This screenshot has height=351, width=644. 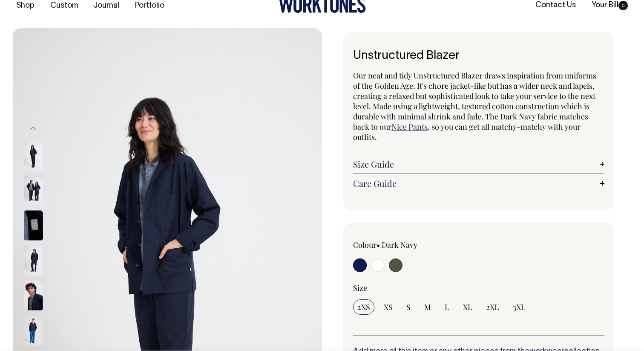 What do you see at coordinates (623, 5) in the screenshot?
I see `span: 0` at bounding box center [623, 5].